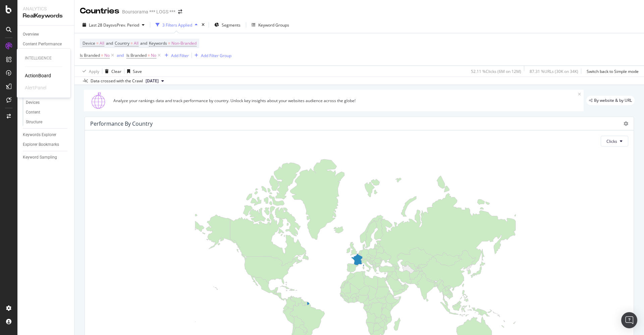  I want to click on div: 87.31 % URLs ( 30K on 34K ), so click(554, 71).